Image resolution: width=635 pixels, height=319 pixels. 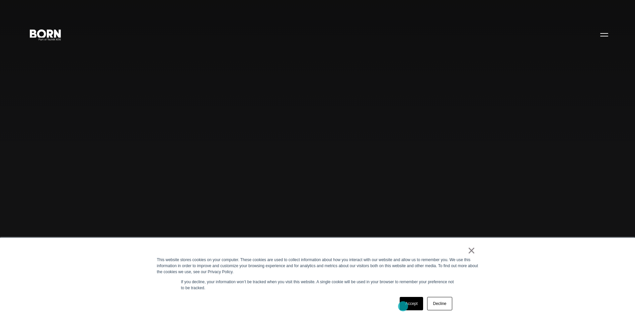 I want to click on a: Decline, so click(x=439, y=304).